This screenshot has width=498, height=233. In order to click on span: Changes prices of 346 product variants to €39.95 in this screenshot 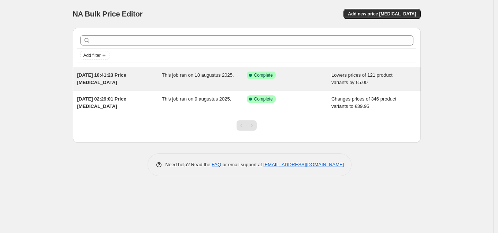, I will do `click(364, 102)`.